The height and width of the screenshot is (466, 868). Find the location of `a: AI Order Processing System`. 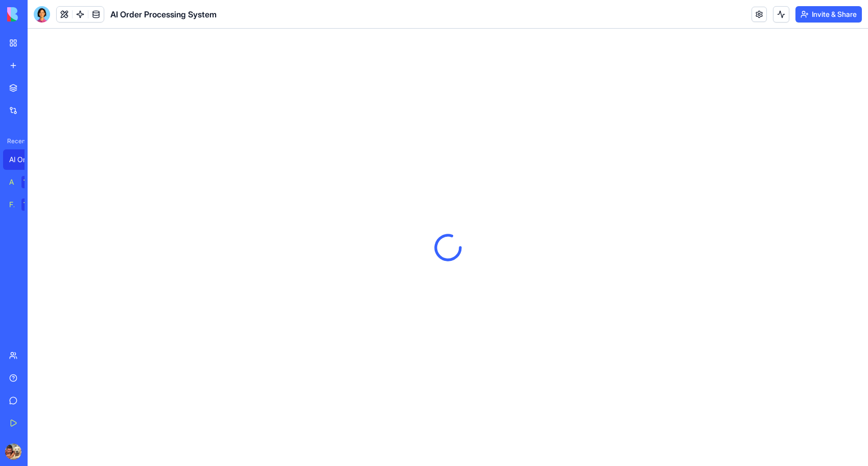

a: AI Order Processing System is located at coordinates (23, 160).